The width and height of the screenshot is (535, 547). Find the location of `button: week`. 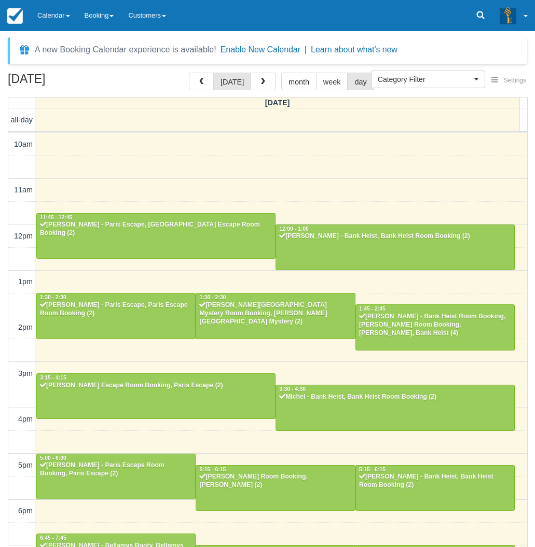

button: week is located at coordinates (332, 81).